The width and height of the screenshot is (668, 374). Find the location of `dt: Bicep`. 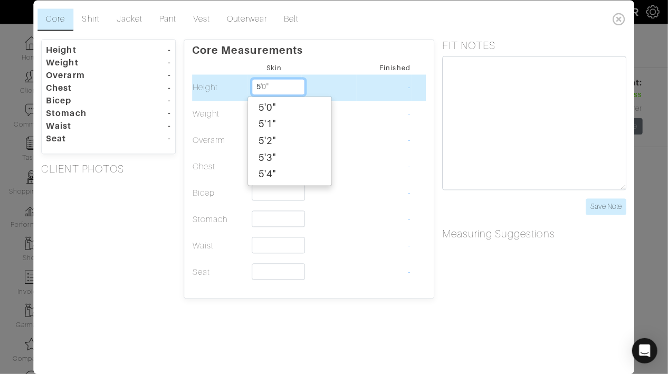

dt: Bicep is located at coordinates (85, 101).